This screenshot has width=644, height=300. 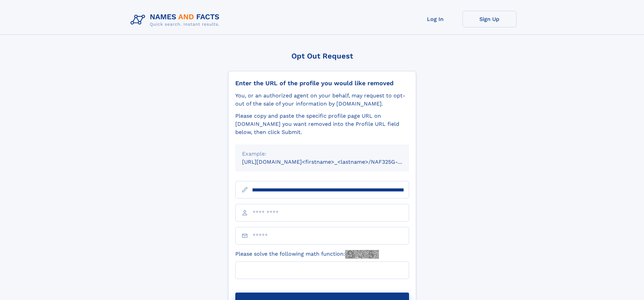 What do you see at coordinates (176, 20) in the screenshot?
I see `img: Logo Names and Facts` at bounding box center [176, 20].